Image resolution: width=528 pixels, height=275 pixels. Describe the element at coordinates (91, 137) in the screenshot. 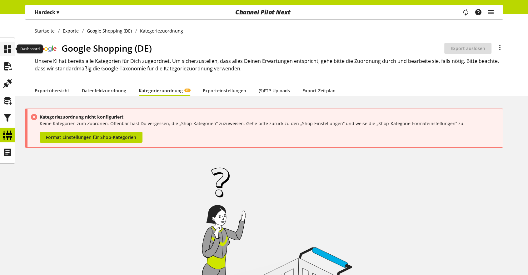

I see `span: Format Einstellungen für Shop-Kategorien` at that location.